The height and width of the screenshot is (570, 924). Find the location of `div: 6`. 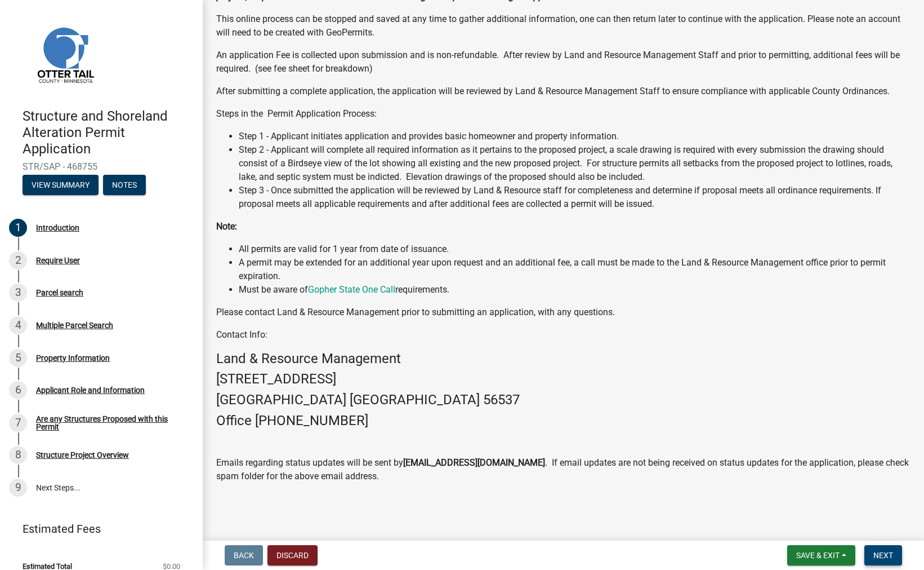

div: 6 is located at coordinates (18, 390).